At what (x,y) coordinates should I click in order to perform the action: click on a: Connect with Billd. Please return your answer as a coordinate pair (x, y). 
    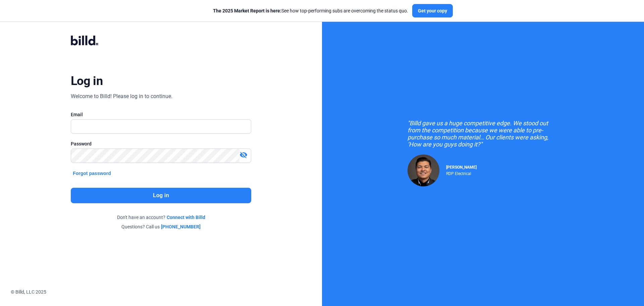
    Looking at the image, I should click on (186, 217).